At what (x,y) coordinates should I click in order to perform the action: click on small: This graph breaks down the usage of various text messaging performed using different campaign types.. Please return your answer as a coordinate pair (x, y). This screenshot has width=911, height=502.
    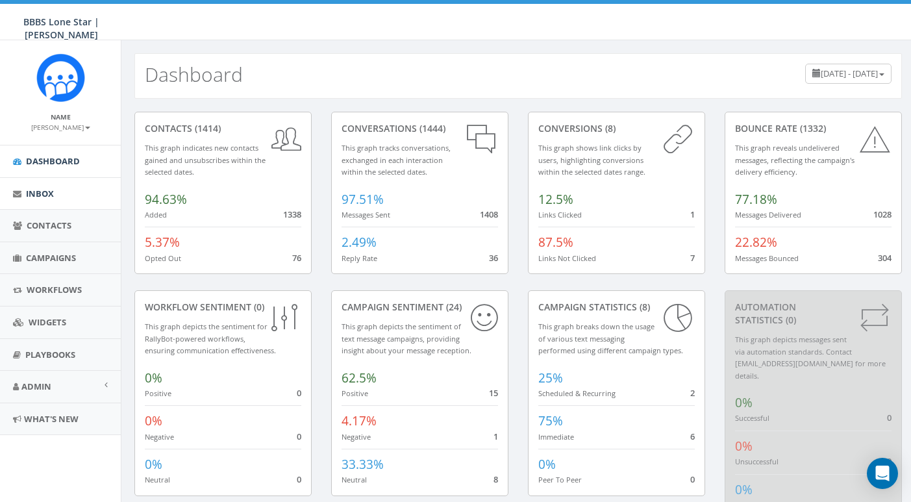
    Looking at the image, I should click on (610, 338).